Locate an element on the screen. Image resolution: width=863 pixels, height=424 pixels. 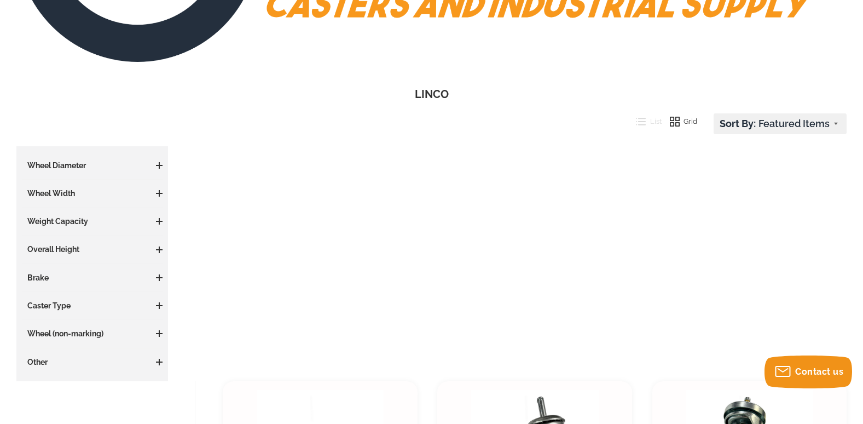
h1: LINCO is located at coordinates (431, 94).